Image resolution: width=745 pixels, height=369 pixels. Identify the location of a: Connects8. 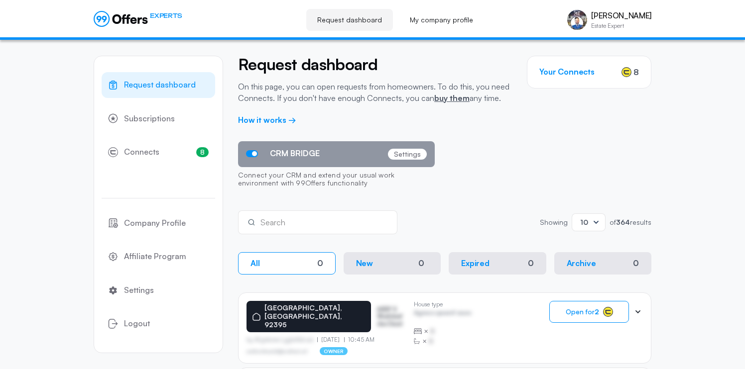
(158, 152).